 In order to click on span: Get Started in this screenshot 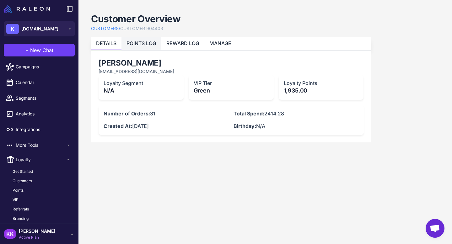, I will do `click(23, 172)`.